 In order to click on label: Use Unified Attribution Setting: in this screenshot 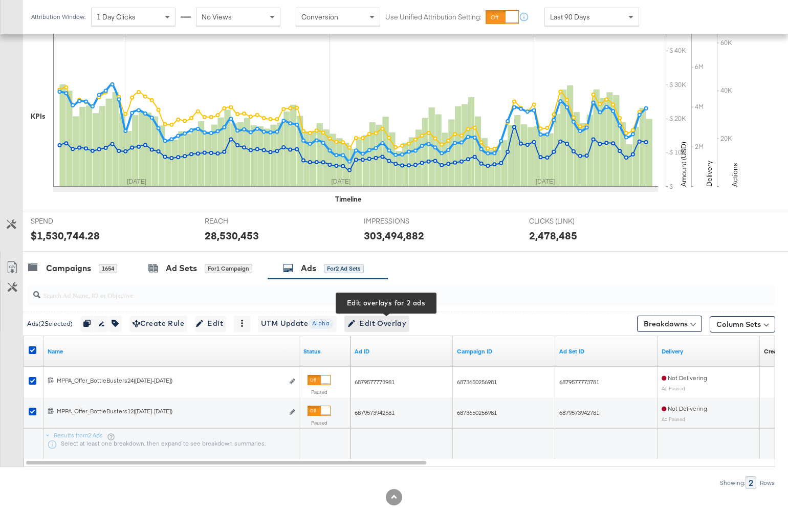, I will do `click(433, 17)`.